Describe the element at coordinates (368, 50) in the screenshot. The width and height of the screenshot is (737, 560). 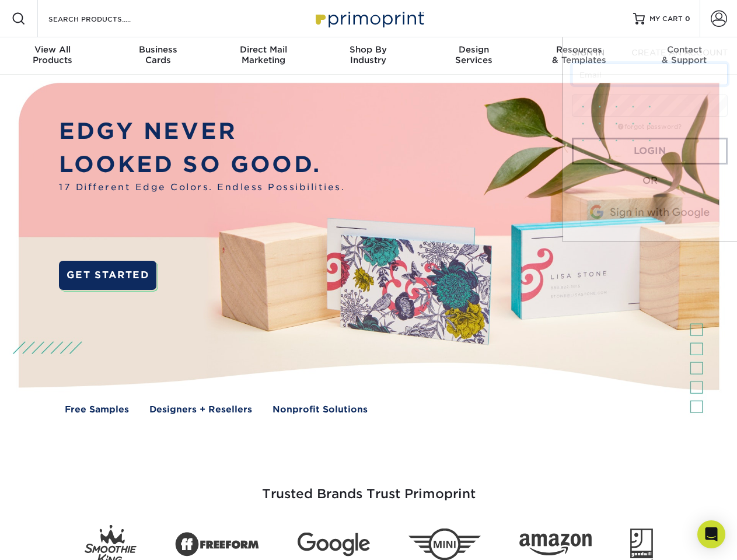
I see `span: Shop By` at that location.